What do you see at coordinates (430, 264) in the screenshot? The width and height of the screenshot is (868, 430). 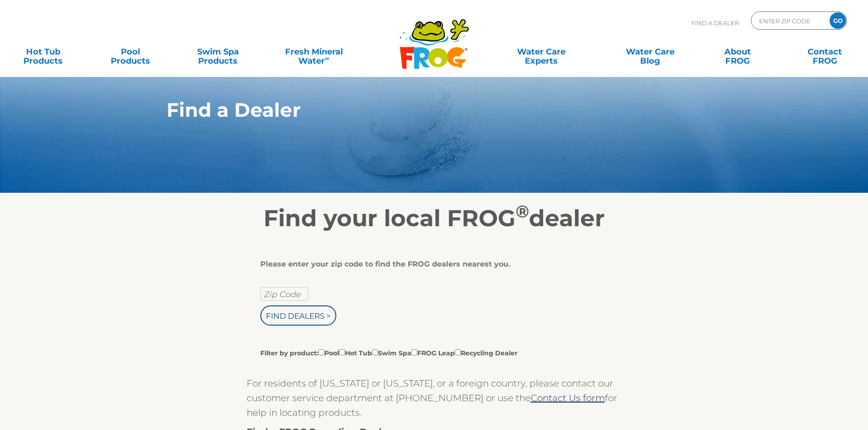 I see `div: Please enter your zip code to find the FROG dealers nearest you.` at bounding box center [430, 264].